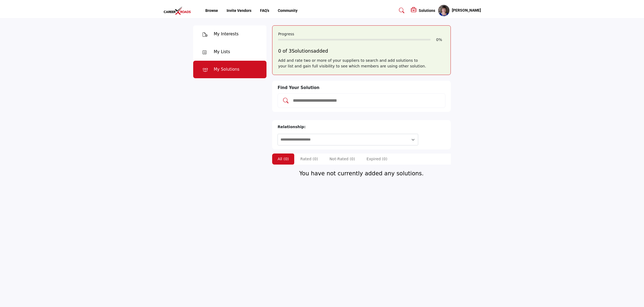 Image resolution: width=644 pixels, height=307 pixels. Describe the element at coordinates (288, 11) in the screenshot. I see `a: Community` at that location.